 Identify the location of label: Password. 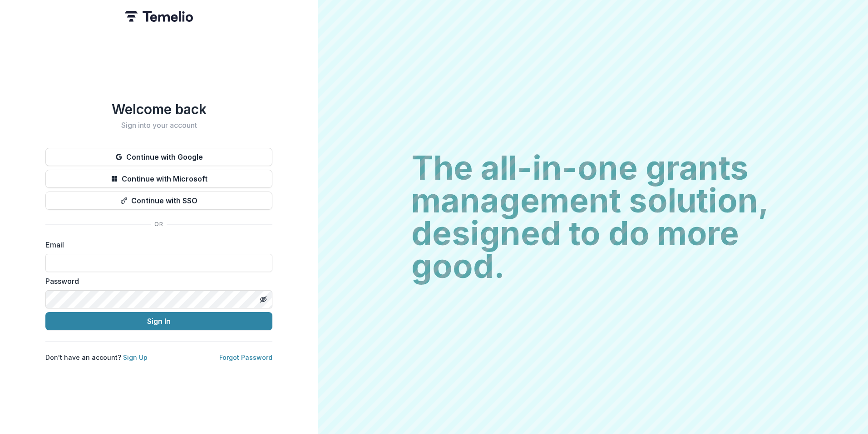
(157, 281).